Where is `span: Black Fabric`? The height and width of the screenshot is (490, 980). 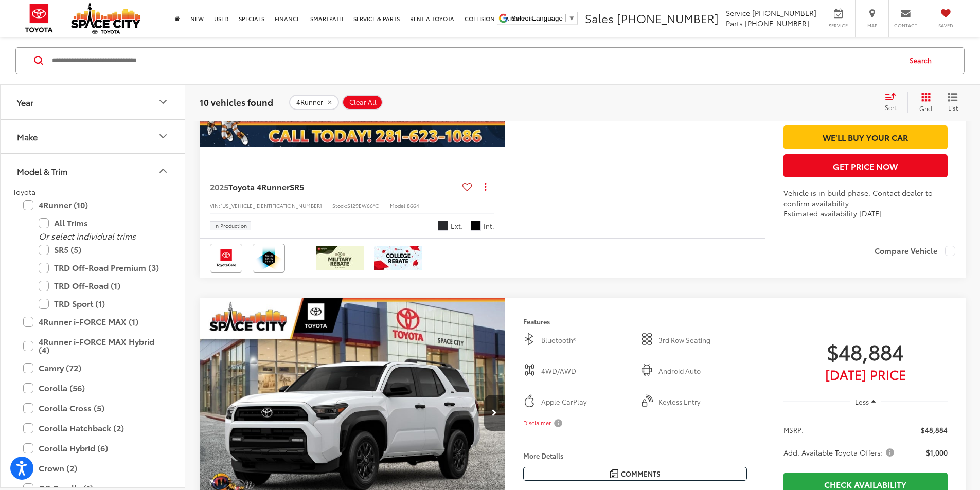 span: Black Fabric is located at coordinates (476, 225).